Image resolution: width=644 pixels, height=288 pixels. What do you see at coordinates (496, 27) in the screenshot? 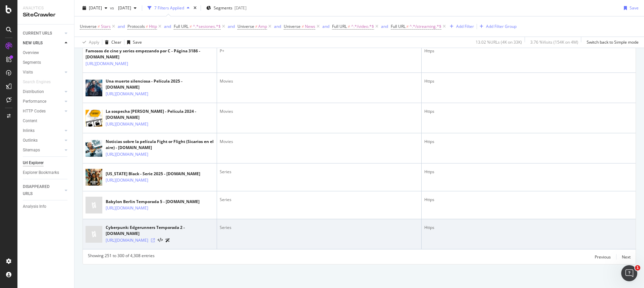
I see `button: Add Filter Group` at bounding box center [496, 27].